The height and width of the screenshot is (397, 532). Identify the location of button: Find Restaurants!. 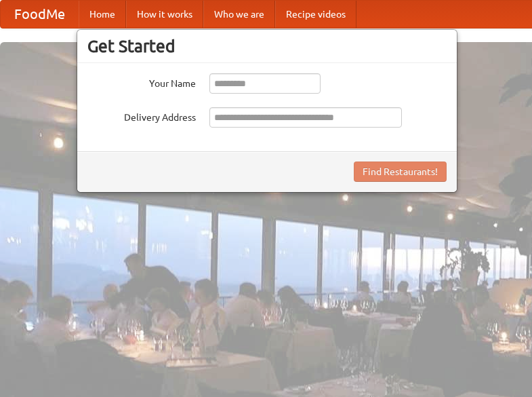
(400, 172).